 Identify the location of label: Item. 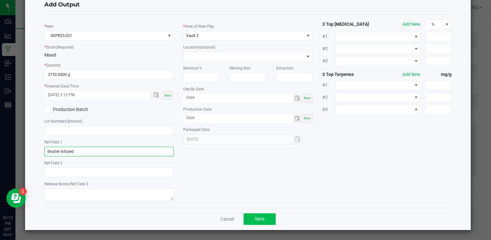
(50, 26).